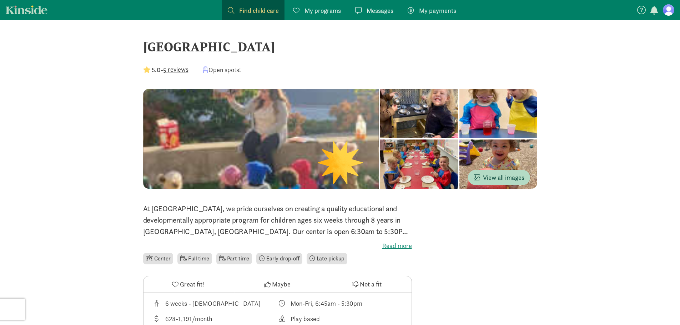 The height and width of the screenshot is (325, 680). I want to click on div: Open spots!, so click(222, 70).